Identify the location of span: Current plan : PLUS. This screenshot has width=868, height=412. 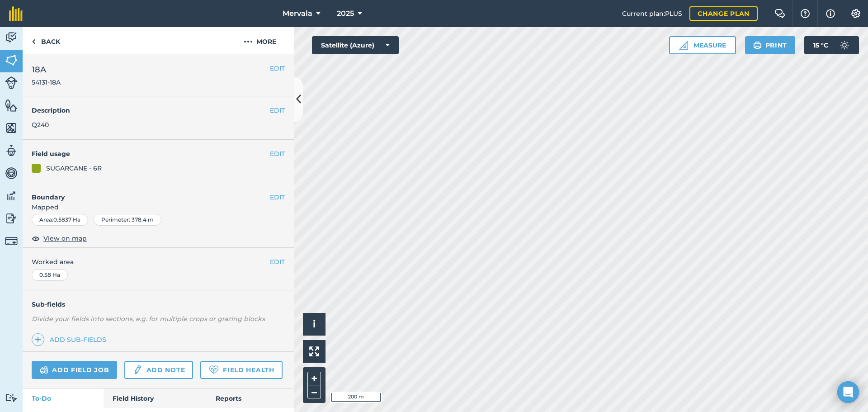
(652, 13).